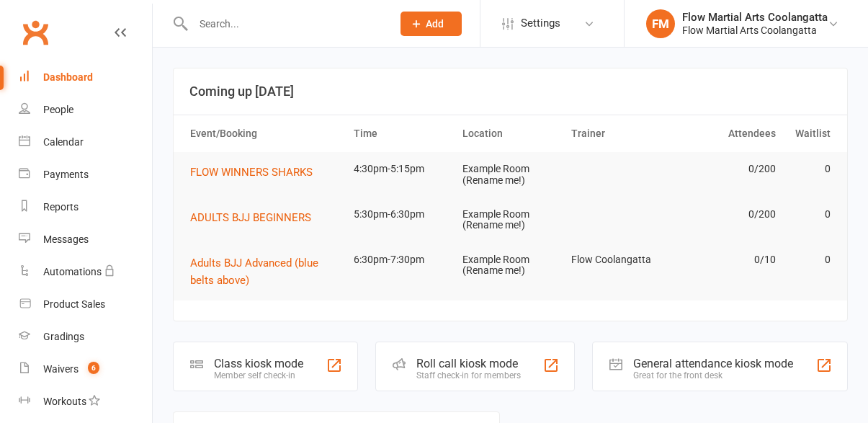 The width and height of the screenshot is (868, 423). I want to click on span: 6, so click(93, 367).